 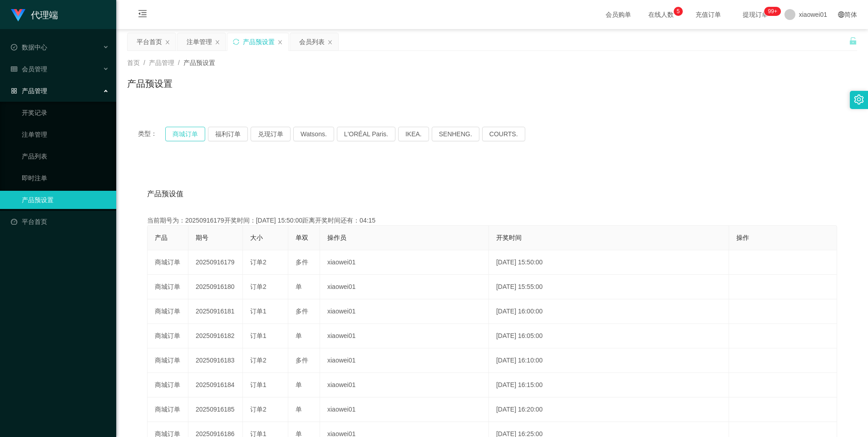 I want to click on span: 数据中心, so click(x=29, y=47).